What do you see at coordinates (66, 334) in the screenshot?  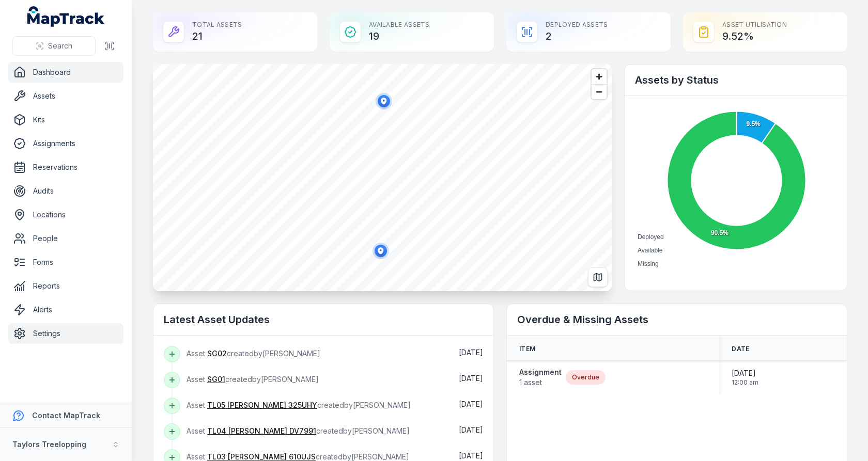 I see `a: Settings` at bounding box center [66, 334].